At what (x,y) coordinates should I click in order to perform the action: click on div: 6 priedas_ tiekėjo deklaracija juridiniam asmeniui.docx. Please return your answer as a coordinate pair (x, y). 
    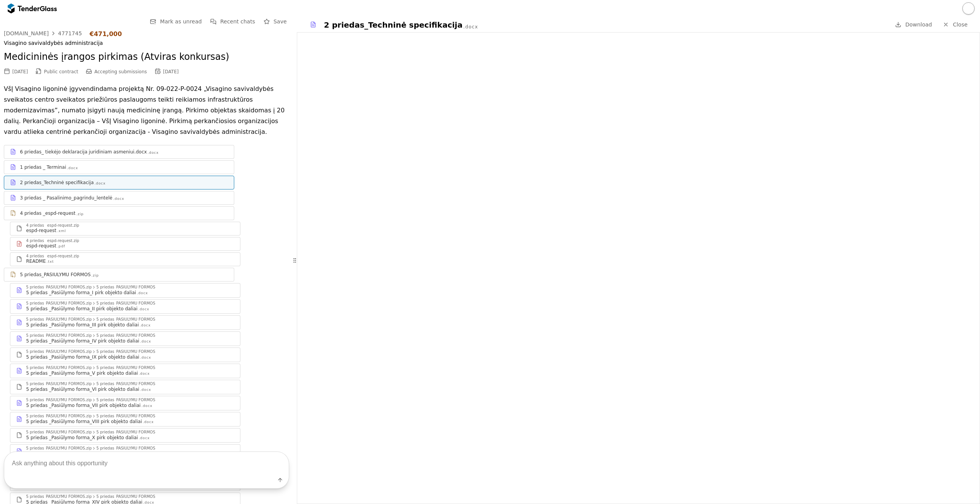
    Looking at the image, I should click on (84, 152).